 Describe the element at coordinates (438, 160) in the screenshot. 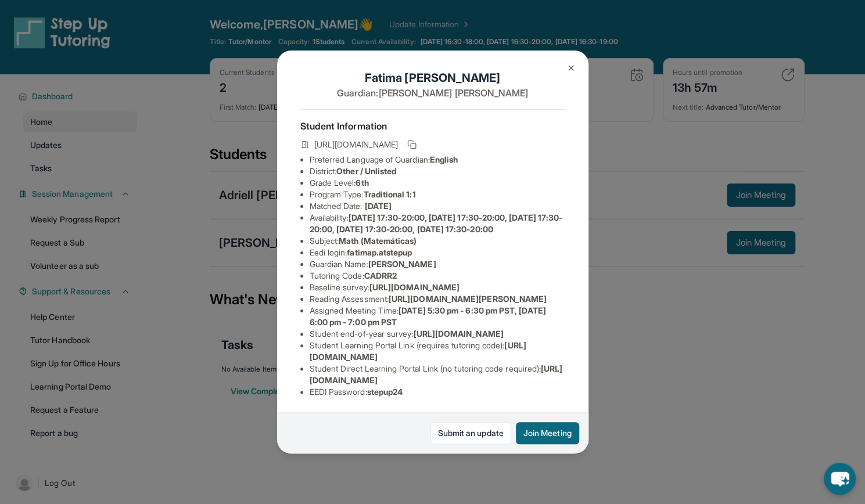

I see `li: Preferred Language of Guardian:` at that location.